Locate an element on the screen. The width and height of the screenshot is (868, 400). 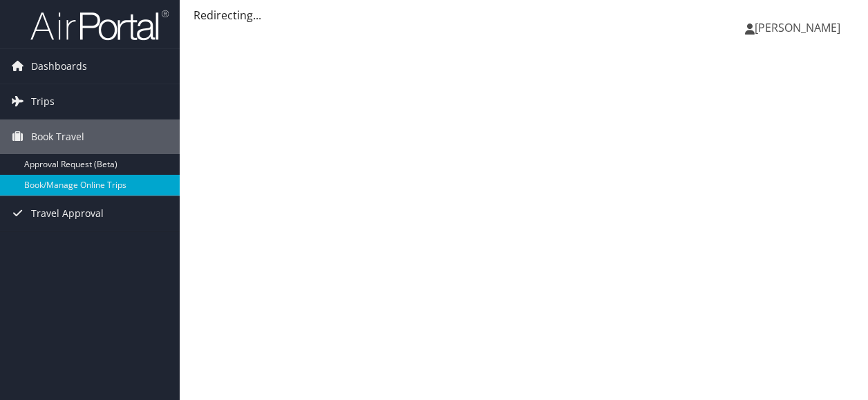
span: Trips is located at coordinates (43, 102).